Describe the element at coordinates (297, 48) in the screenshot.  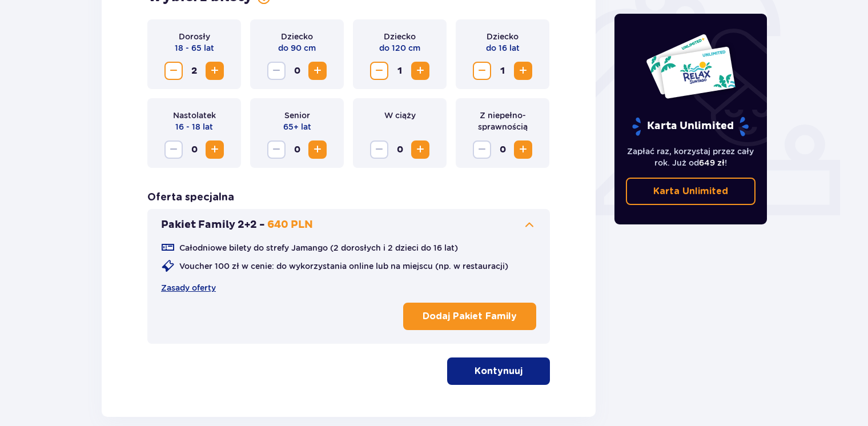
I see `p: do 90 cm` at that location.